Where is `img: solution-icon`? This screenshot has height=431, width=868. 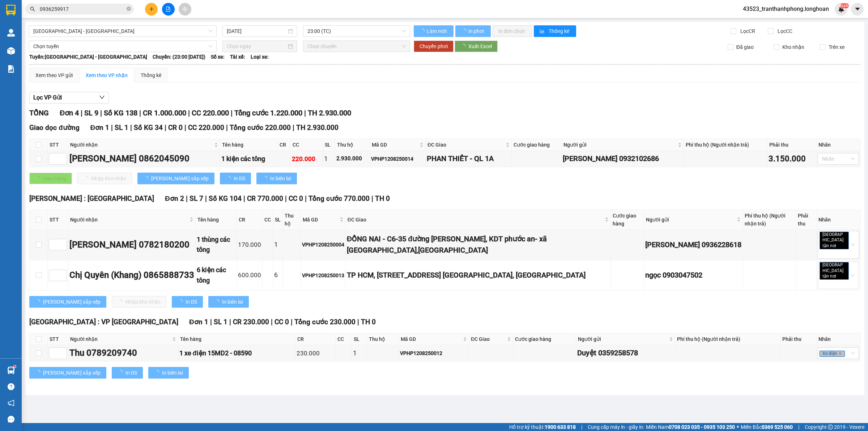 img: solution-icon is located at coordinates (11, 69).